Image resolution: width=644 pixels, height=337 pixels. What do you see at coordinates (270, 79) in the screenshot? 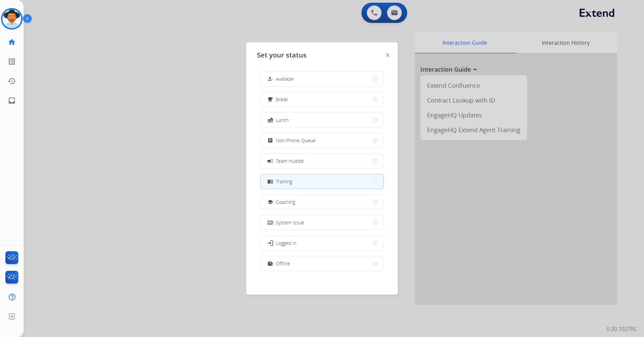
I see `mat-icon: how_to_reg` at bounding box center [270, 79].